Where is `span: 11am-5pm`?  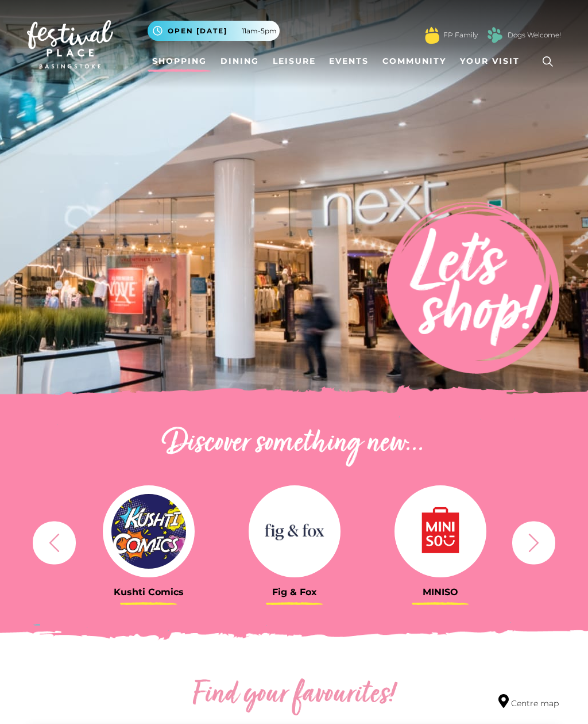 span: 11am-5pm is located at coordinates (259, 31).